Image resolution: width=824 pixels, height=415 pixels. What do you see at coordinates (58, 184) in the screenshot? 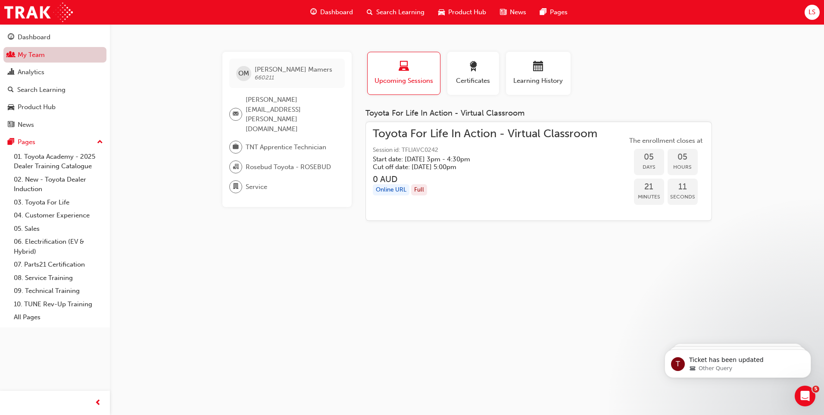
I see `a: 02. New - Toyota Dealer Induction` at bounding box center [58, 184].